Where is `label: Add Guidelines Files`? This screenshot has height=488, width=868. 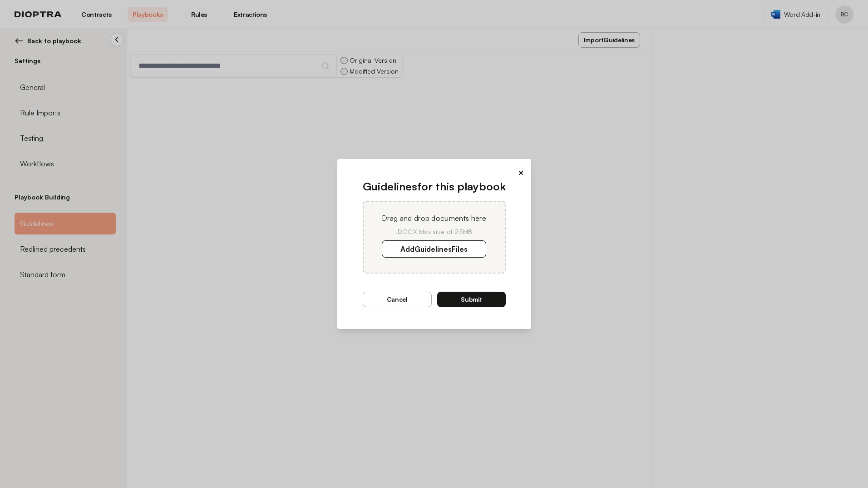
label: Add Guidelines Files is located at coordinates (434, 249).